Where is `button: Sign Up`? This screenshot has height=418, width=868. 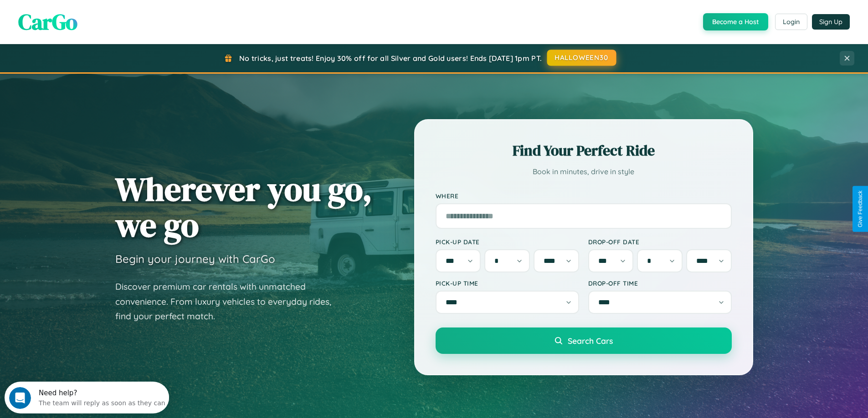
button: Sign Up is located at coordinates (830, 22).